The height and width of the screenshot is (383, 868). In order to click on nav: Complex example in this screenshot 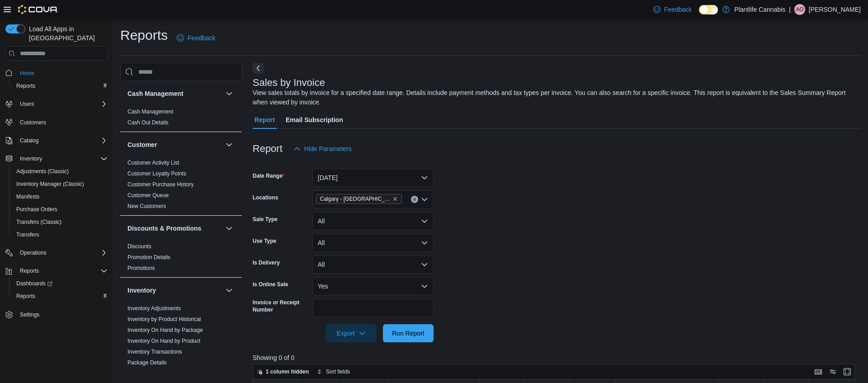, I will do `click(57, 203)`.